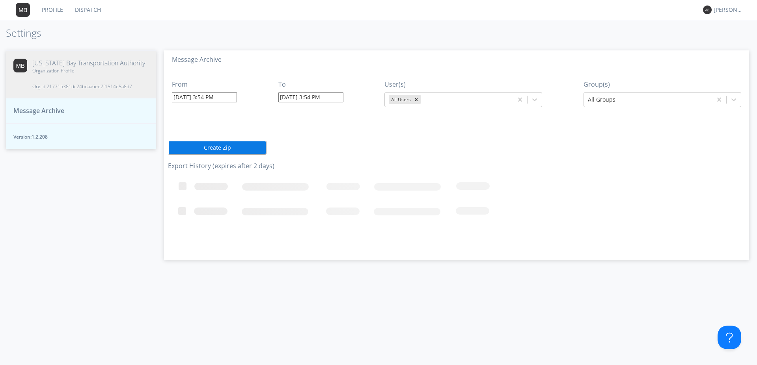  Describe the element at coordinates (311, 85) in the screenshot. I see `h3: To` at that location.